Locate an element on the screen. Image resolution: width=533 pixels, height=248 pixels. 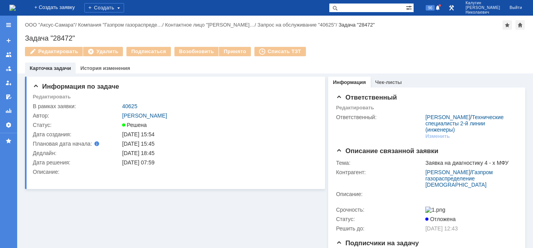
a: Перейти на домашнюю страницу is located at coordinates (12, 8).